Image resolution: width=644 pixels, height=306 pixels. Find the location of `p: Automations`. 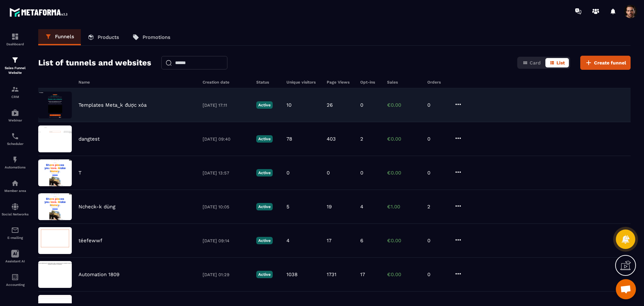

p: Automations is located at coordinates (15, 167).